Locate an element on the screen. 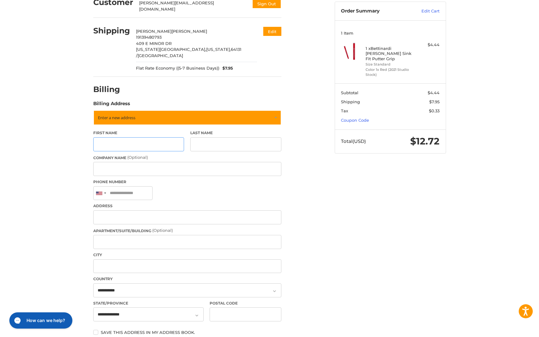 This screenshot has height=337, width=539. button: Gorgias live chat is located at coordinates (35, 10).